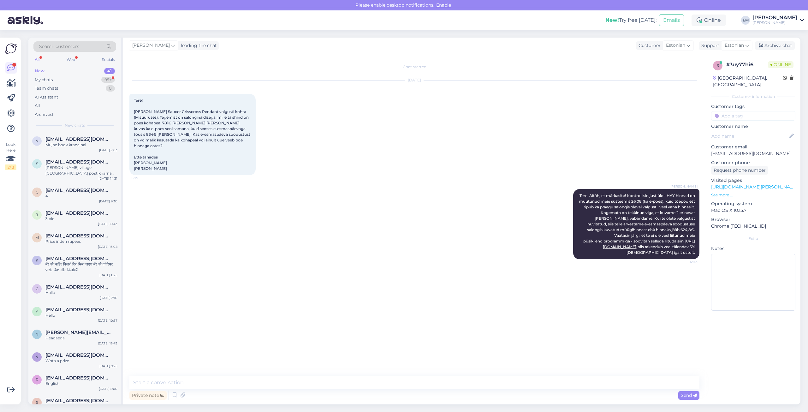 This screenshot has width=808, height=412. Describe the element at coordinates (689, 395) in the screenshot. I see `span: Send` at that location.